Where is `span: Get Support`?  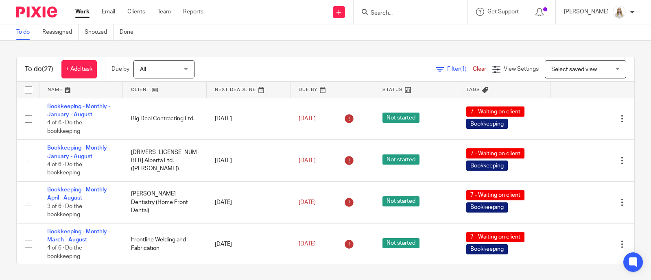 span: Get Support is located at coordinates (503, 12).